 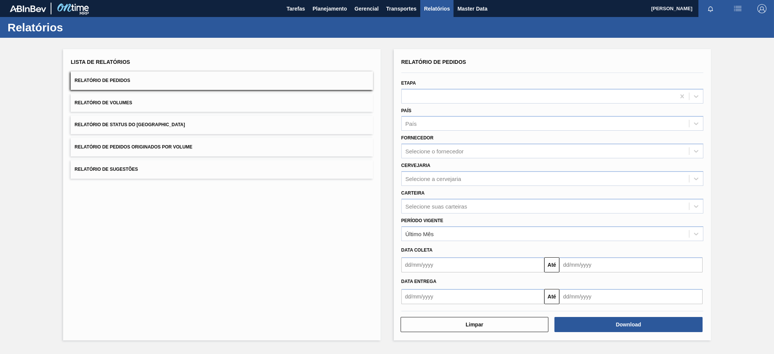 I want to click on span: Relatório de Sugestões, so click(x=106, y=169).